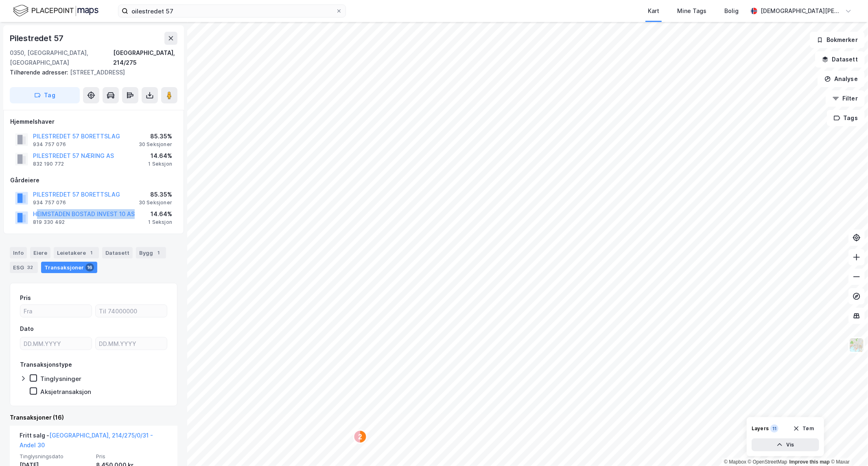  What do you see at coordinates (760, 428) in the screenshot?
I see `div: Layers` at bounding box center [760, 428].